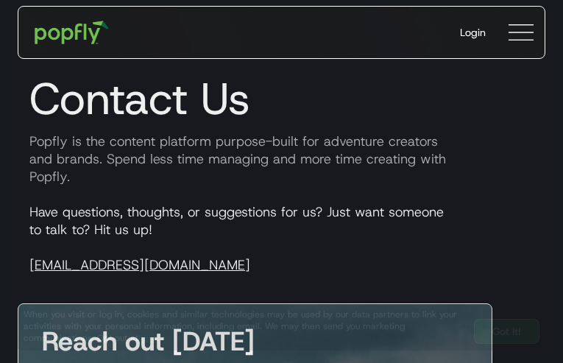 The width and height of the screenshot is (563, 363). What do you see at coordinates (71, 32) in the screenshot?
I see `a: home` at bounding box center [71, 32].